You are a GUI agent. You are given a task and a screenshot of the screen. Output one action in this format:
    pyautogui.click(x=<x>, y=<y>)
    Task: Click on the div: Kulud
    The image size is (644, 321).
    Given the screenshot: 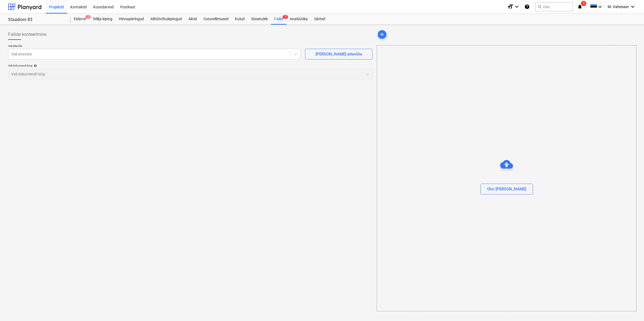 What is the action you would take?
    pyautogui.click(x=240, y=19)
    